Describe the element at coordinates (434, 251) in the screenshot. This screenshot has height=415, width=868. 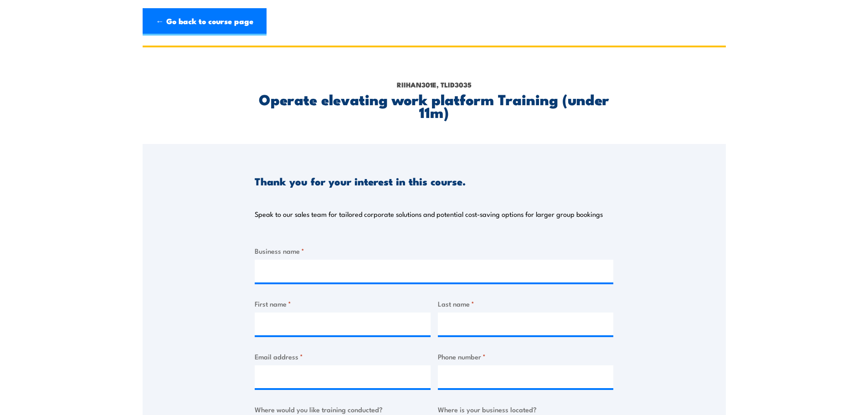
I see `label: Business name` at that location.